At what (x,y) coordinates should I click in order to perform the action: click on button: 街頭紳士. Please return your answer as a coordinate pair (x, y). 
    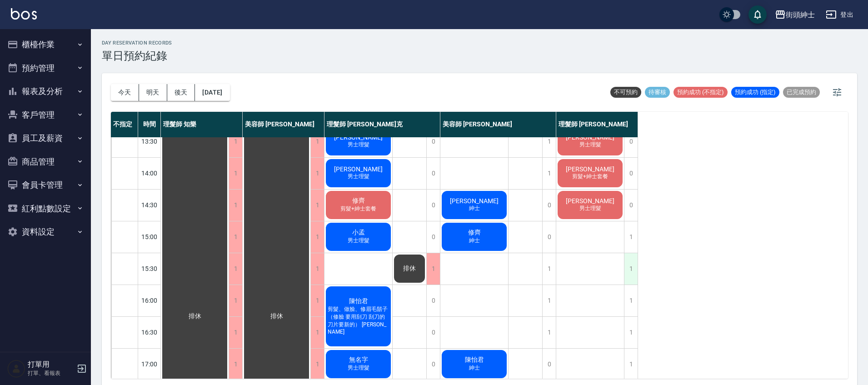
    Looking at the image, I should click on (794, 14).